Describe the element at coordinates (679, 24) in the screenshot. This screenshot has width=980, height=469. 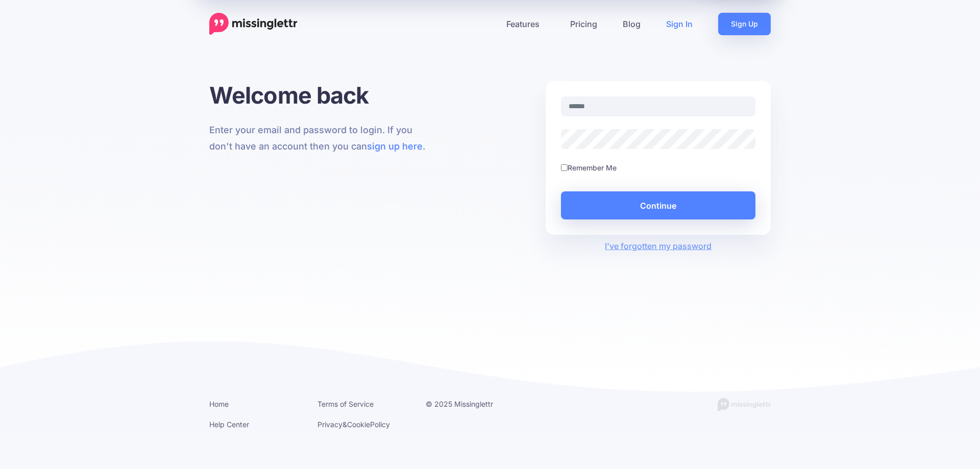
I see `a: Sign In` at that location.